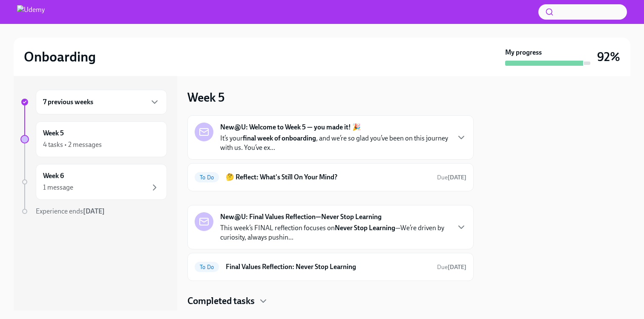 This screenshot has width=644, height=319. Describe the element at coordinates (53, 133) in the screenshot. I see `h6: Week 5` at that location.